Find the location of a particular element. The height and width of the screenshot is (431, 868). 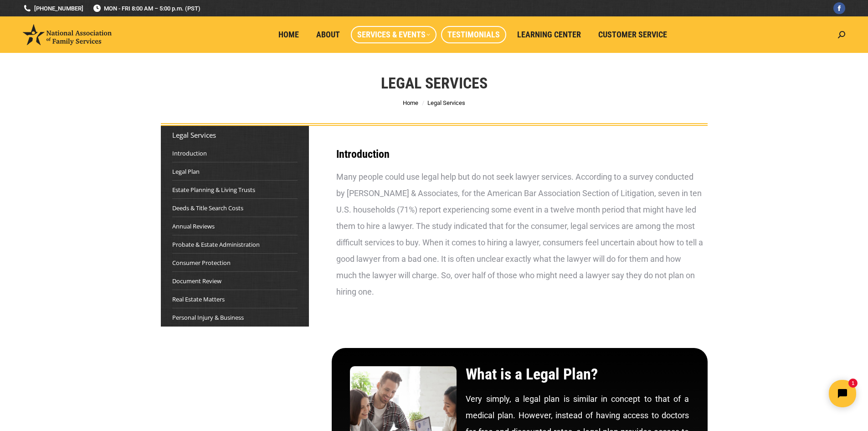

a: Introduction is located at coordinates (190, 153).